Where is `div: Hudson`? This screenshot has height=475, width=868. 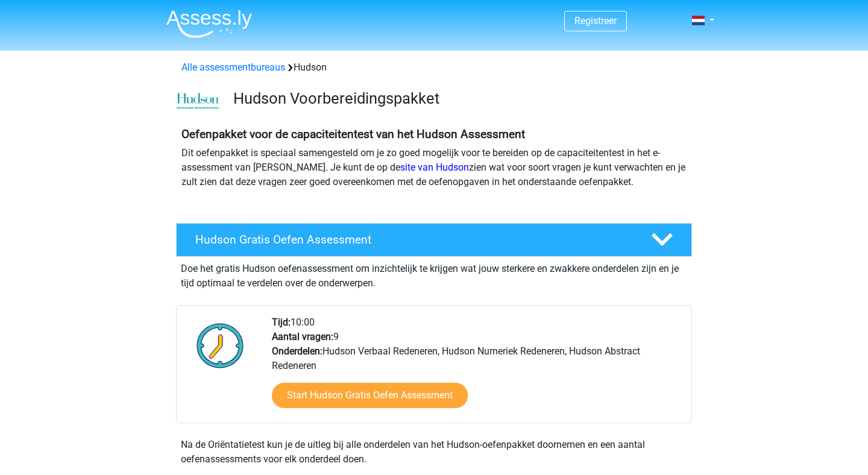
div: Hudson is located at coordinates (434, 67).